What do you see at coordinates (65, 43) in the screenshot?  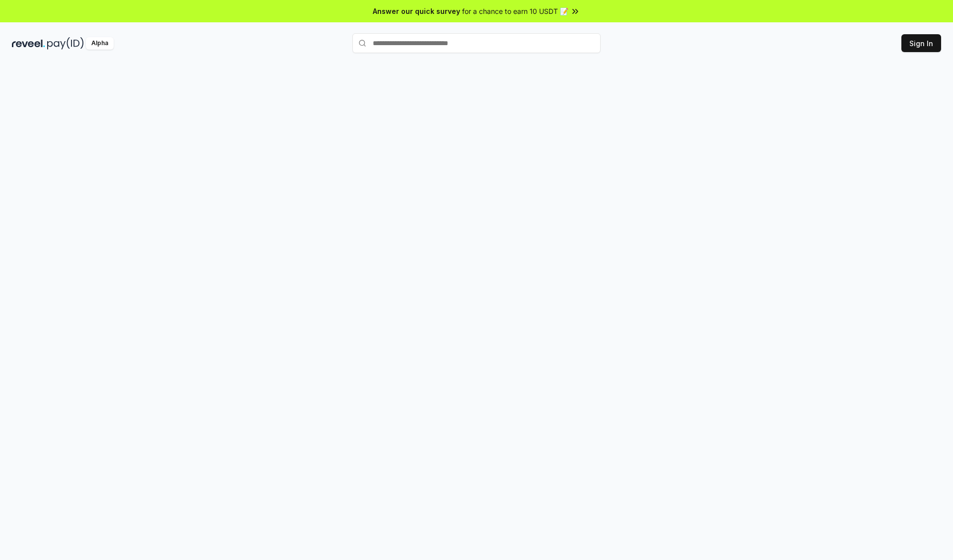 I see `img: pay_id` at bounding box center [65, 43].